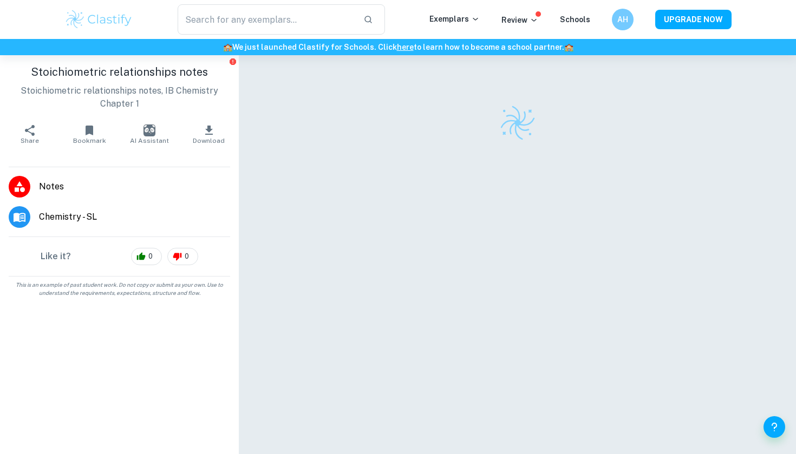 Image resolution: width=796 pixels, height=454 pixels. Describe the element at coordinates (56, 257) in the screenshot. I see `h6: Like it?` at that location.